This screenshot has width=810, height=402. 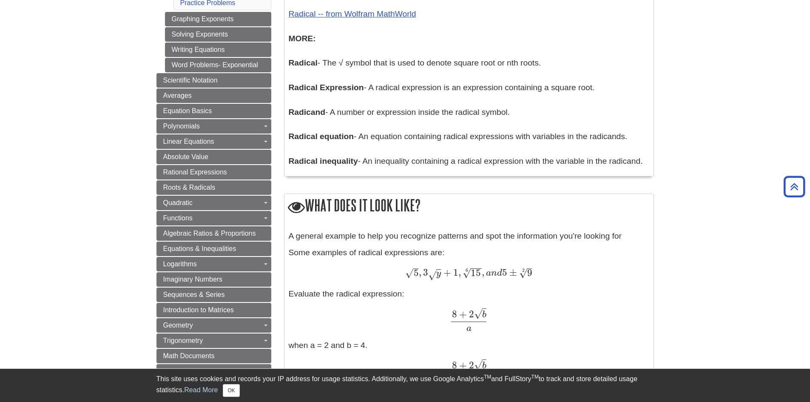 What do you see at coordinates (500, 273) in the screenshot?
I see `span: d` at bounding box center [500, 273].